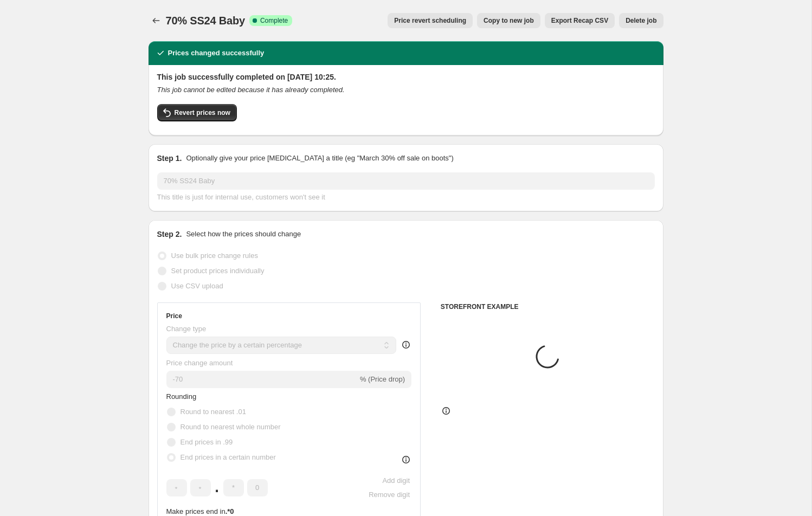  I want to click on span: Use CSV upload, so click(197, 285).